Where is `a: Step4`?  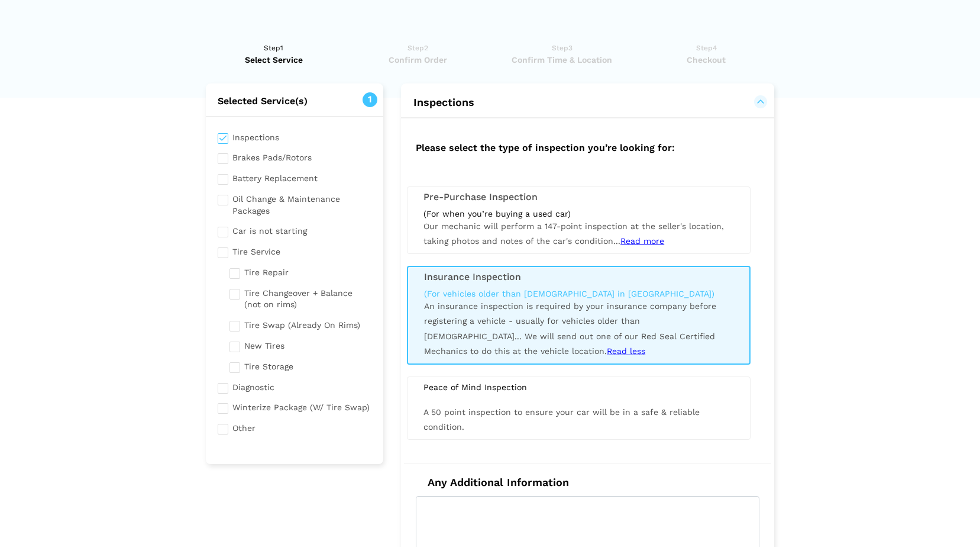 a: Step4 is located at coordinates (707, 54).